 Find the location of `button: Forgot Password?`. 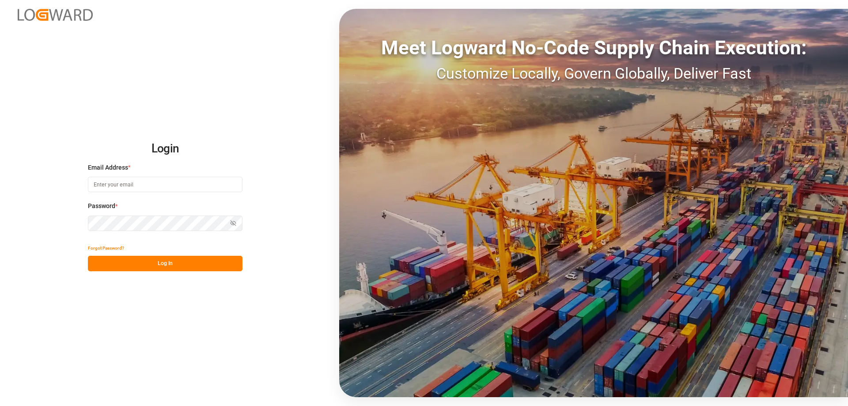

button: Forgot Password? is located at coordinates (106, 248).